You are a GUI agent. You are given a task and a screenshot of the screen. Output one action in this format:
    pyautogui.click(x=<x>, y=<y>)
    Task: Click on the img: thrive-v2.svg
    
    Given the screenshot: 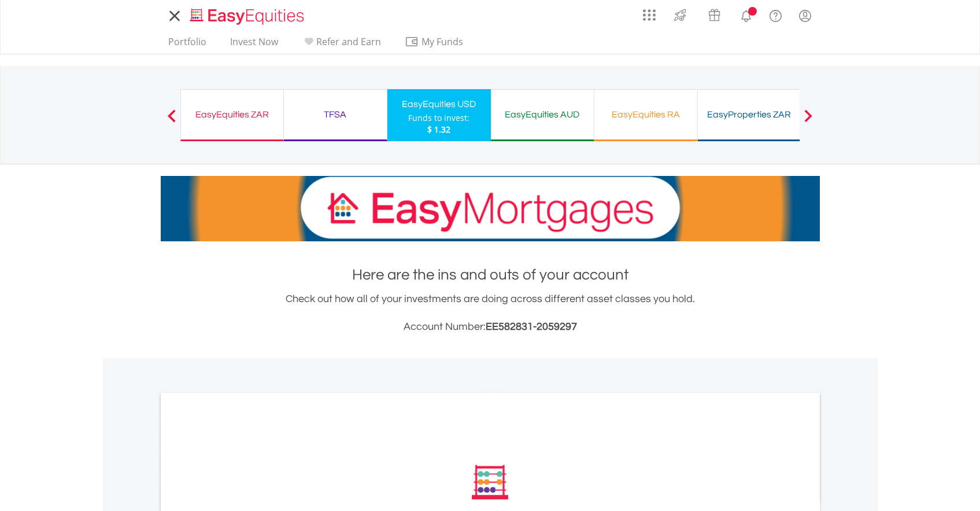 What is the action you would take?
    pyautogui.click(x=680, y=15)
    